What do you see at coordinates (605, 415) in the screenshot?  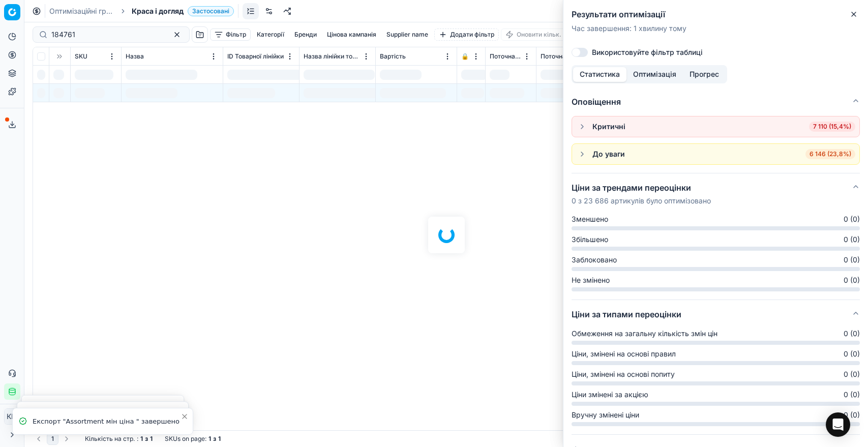 I see `span: Вручну змінені ціни` at bounding box center [605, 415].